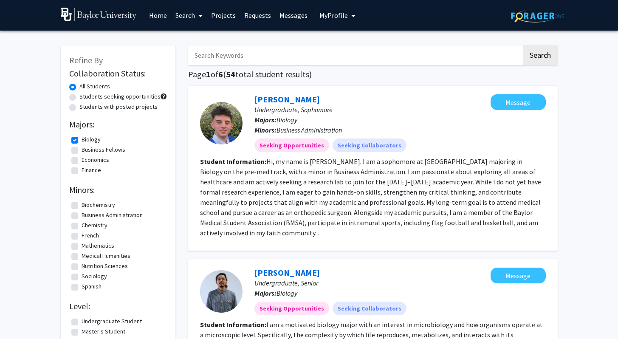 Image resolution: width=618 pixels, height=339 pixels. What do you see at coordinates (118, 306) in the screenshot?
I see `h2: Level:` at bounding box center [118, 306].